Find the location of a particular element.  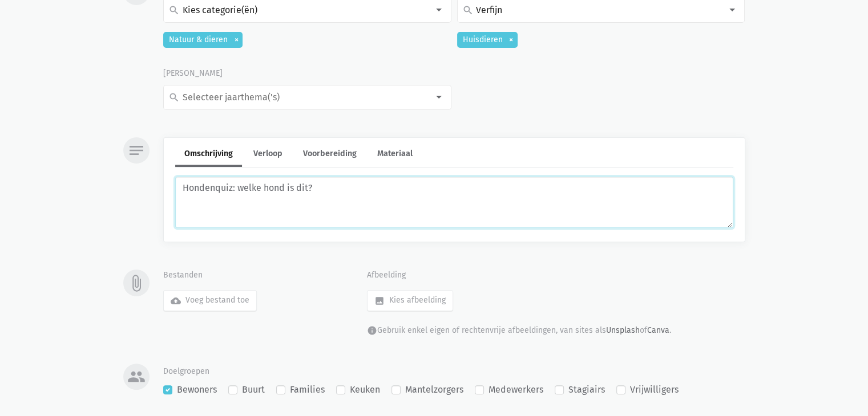

a: Canva is located at coordinates (658, 330).